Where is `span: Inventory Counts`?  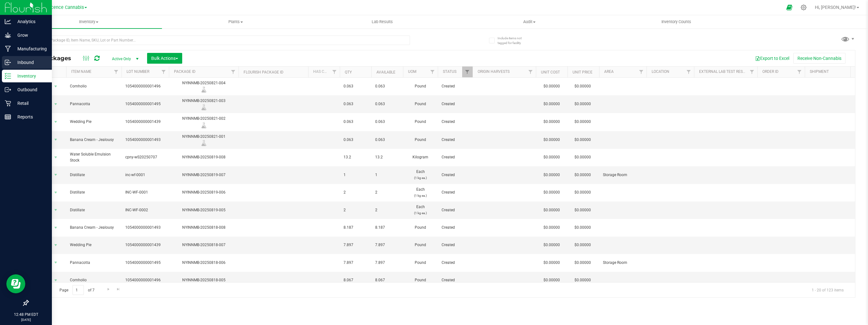 span: Inventory Counts is located at coordinates (676, 22).